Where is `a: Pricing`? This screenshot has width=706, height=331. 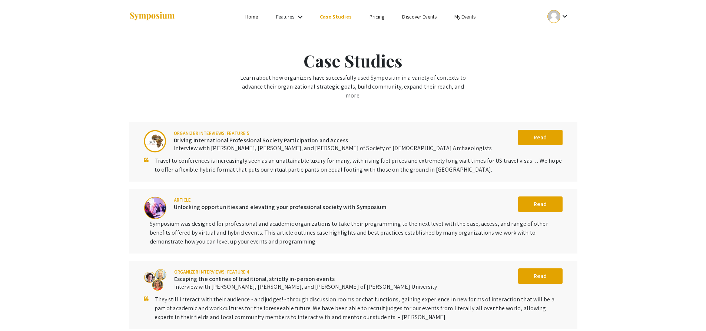 a: Pricing is located at coordinates (377, 17).